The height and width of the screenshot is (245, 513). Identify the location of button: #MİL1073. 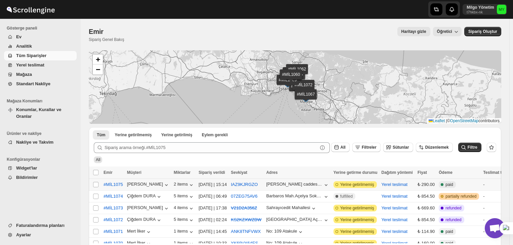
(113, 208).